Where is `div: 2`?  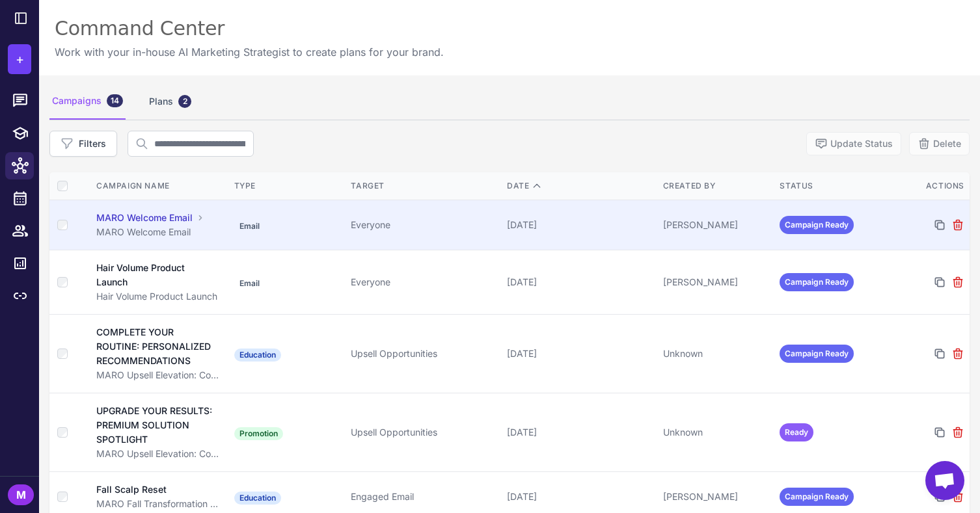
div: 2 is located at coordinates (185, 102).